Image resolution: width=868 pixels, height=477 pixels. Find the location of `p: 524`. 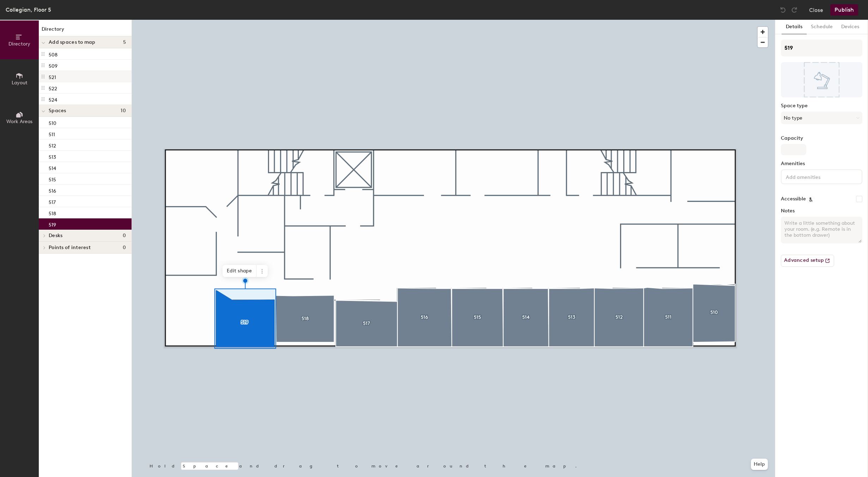

p: 524 is located at coordinates (53, 99).